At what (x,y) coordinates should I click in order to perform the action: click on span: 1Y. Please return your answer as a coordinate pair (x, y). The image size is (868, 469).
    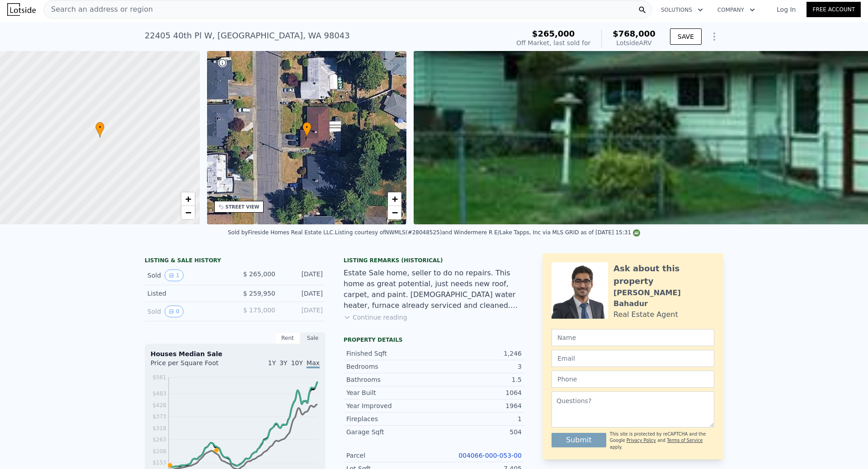
    Looking at the image, I should click on (271, 364).